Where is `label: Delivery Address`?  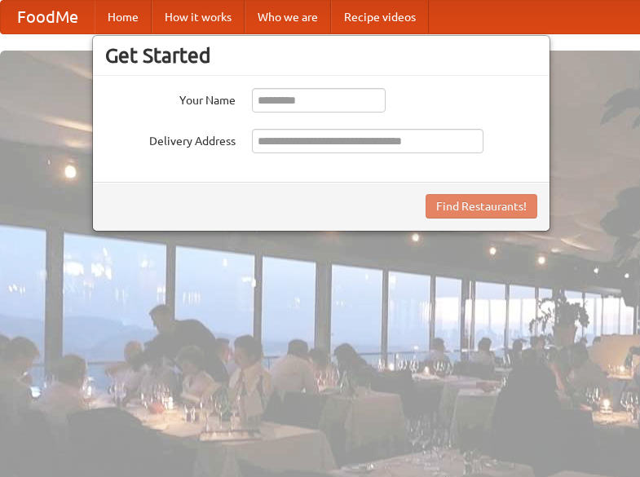
label: Delivery Address is located at coordinates (170, 139).